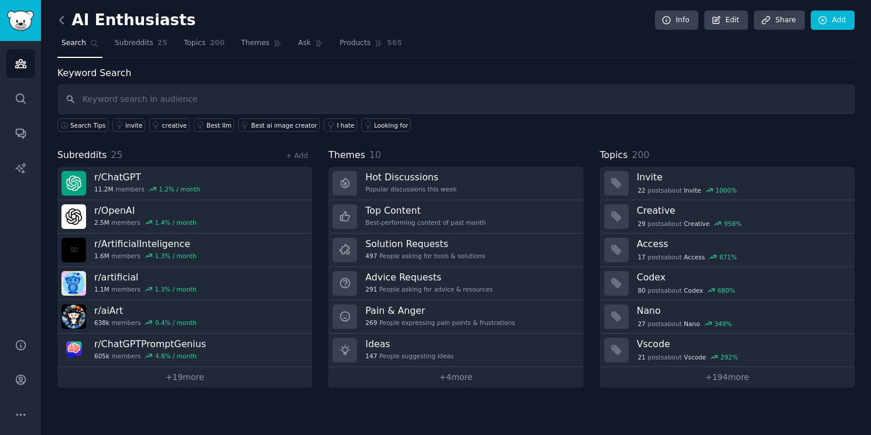 This screenshot has height=435, width=871. I want to click on h3: Nano, so click(741, 310).